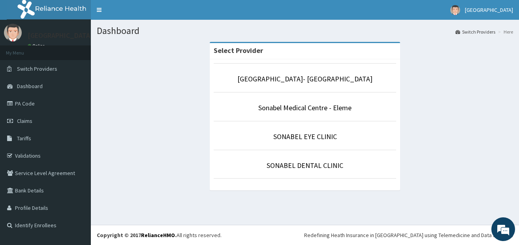  Describe the element at coordinates (305, 136) in the screenshot. I see `a: SONABEL EYE CLINIC` at that location.